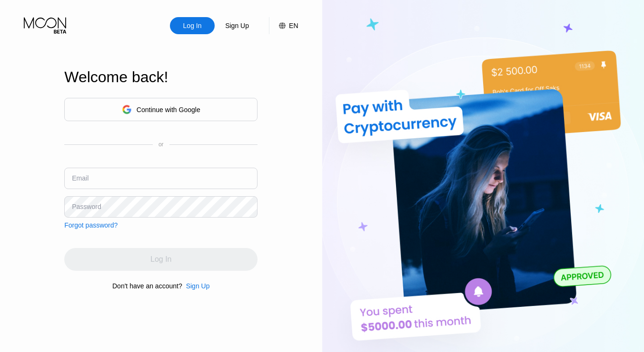 This screenshot has height=352, width=644. Describe the element at coordinates (193, 25) in the screenshot. I see `div: Log In` at that location.